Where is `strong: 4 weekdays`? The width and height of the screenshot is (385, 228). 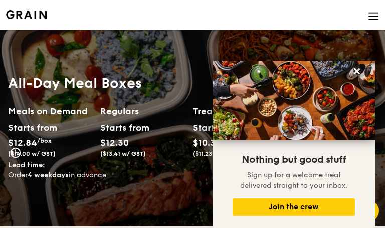
strong: 4 weekdays is located at coordinates (48, 175).